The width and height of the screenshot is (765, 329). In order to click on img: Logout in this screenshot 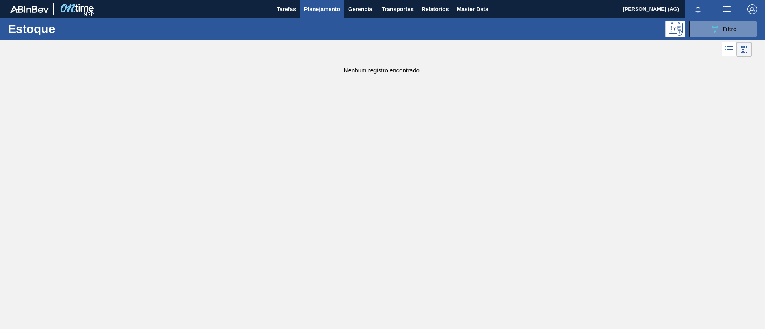, I will do `click(752, 9)`.